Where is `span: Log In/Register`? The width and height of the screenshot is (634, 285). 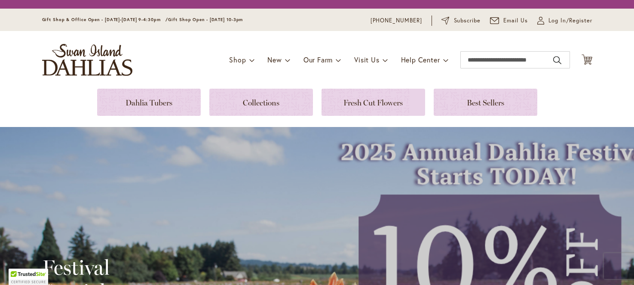
span: Log In/Register is located at coordinates (571, 21).